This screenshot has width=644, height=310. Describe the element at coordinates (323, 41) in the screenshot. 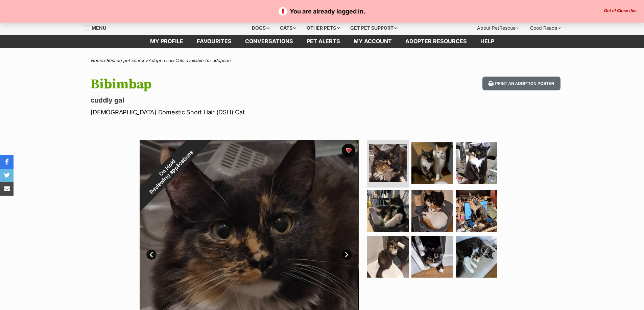

I see `a: Pet alerts` at that location.